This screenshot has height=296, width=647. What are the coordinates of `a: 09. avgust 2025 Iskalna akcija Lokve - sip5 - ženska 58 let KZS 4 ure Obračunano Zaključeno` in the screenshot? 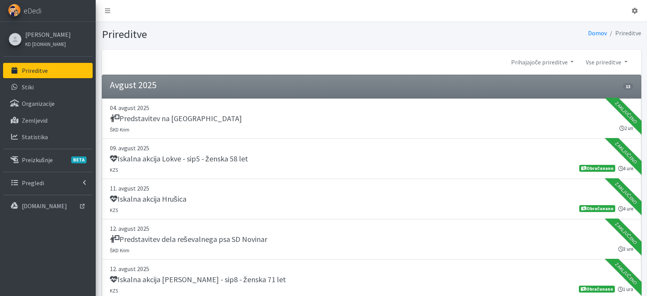 It's located at (372, 159).